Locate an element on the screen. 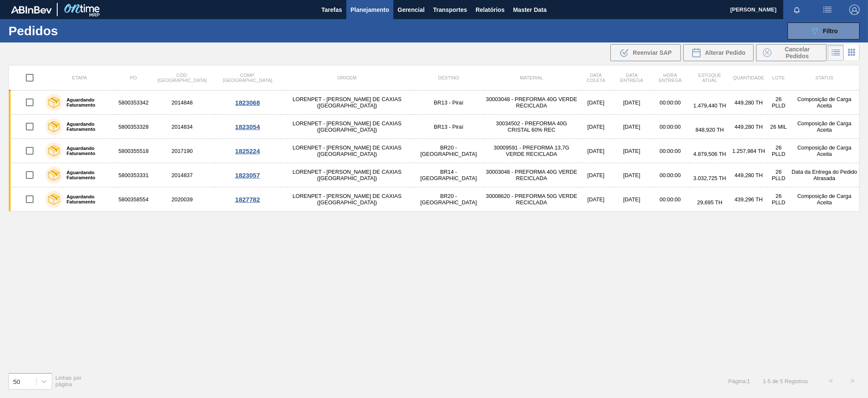 Image resolution: width=868 pixels, height=398 pixels. div: Alterar Pedido is located at coordinates (718, 52).